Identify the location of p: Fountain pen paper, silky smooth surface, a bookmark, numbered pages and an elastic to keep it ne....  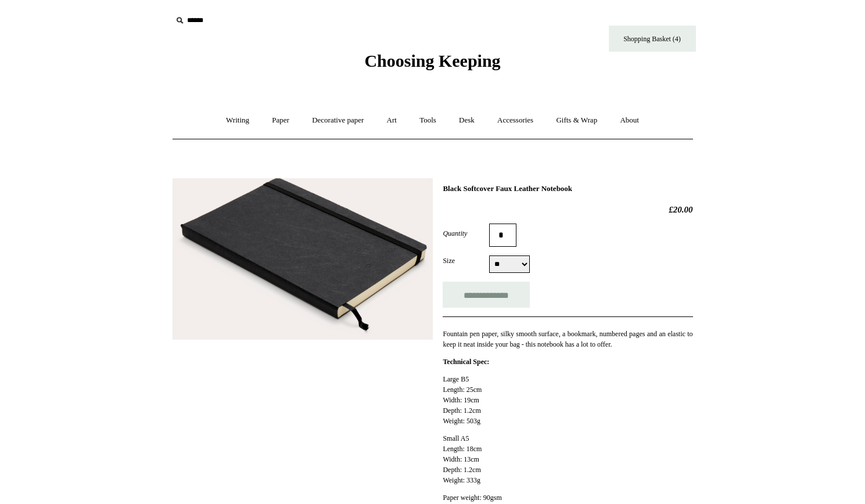
(568, 339).